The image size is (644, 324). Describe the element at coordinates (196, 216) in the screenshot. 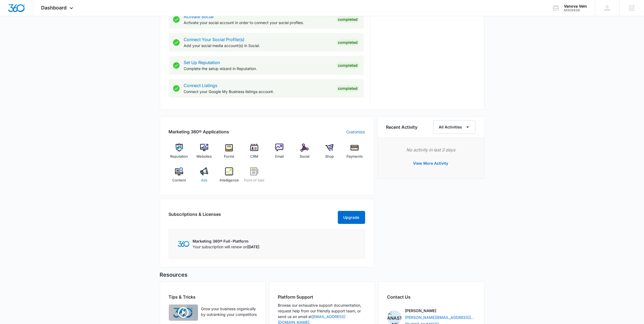

I see `h2: Subscriptions & Licenses` at that location.